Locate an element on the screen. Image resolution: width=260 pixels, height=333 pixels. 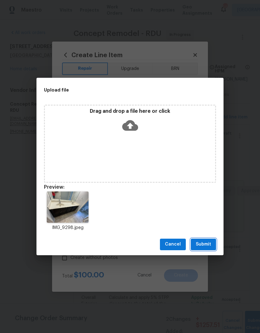
p: IMG_9298.jpeg is located at coordinates (68, 227).